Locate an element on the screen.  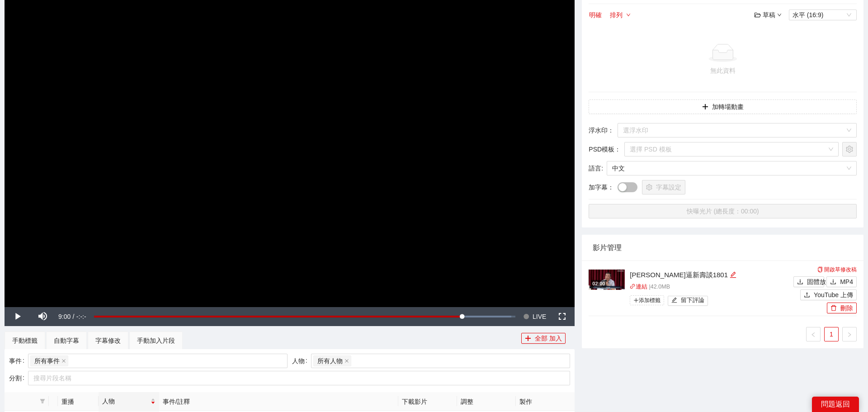
font: YouTube 上傳 is located at coordinates (833, 294).